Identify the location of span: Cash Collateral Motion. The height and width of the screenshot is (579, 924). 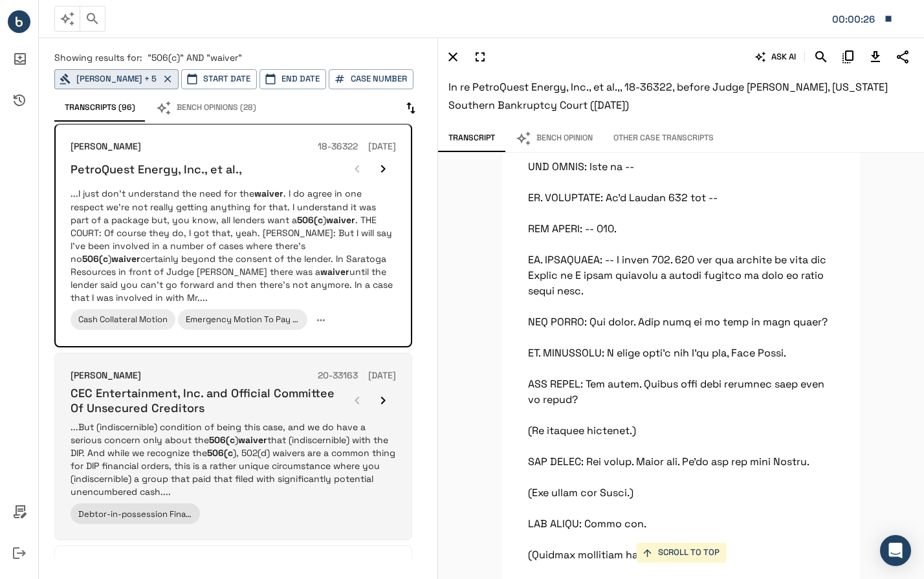
(123, 319).